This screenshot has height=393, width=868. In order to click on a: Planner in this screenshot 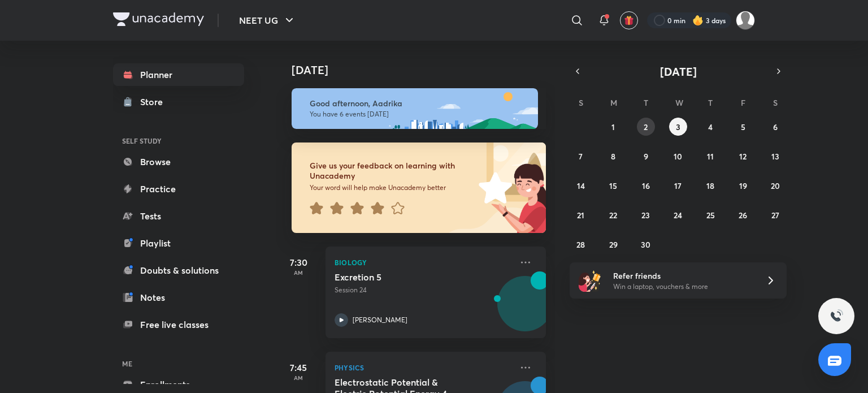, I will do `click(179, 75)`.